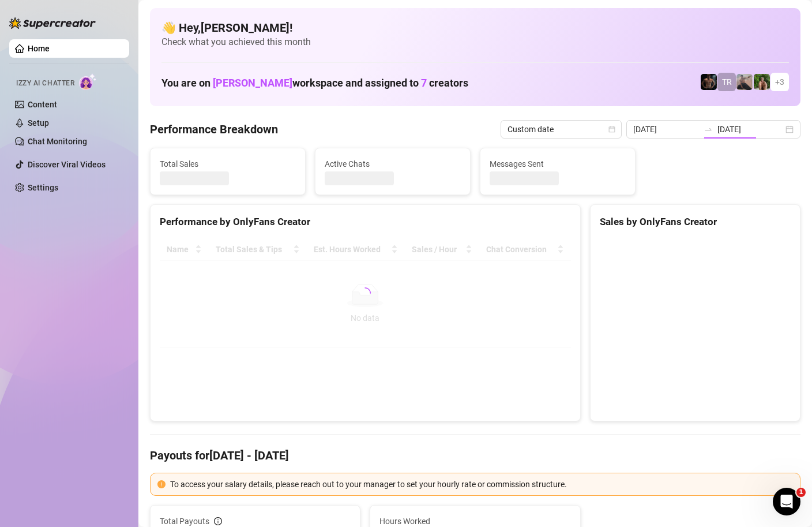 The image size is (812, 527). What do you see at coordinates (214, 130) in the screenshot?
I see `h4: Performance Breakdown` at bounding box center [214, 130].